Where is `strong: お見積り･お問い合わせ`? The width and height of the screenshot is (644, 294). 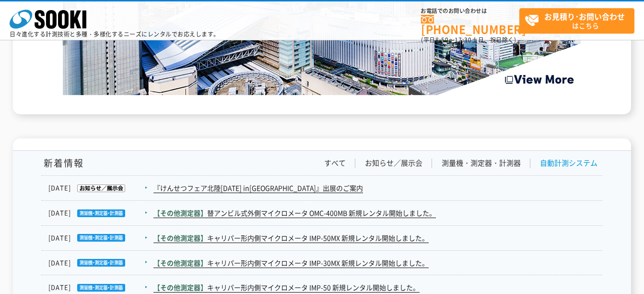
strong: お見積り･お問い合わせ is located at coordinates (585, 16).